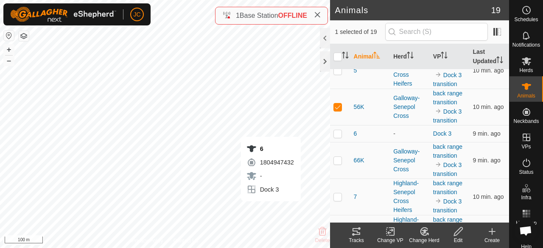  Describe the element at coordinates (356, 70) in the screenshot. I see `span: 5` at that location.